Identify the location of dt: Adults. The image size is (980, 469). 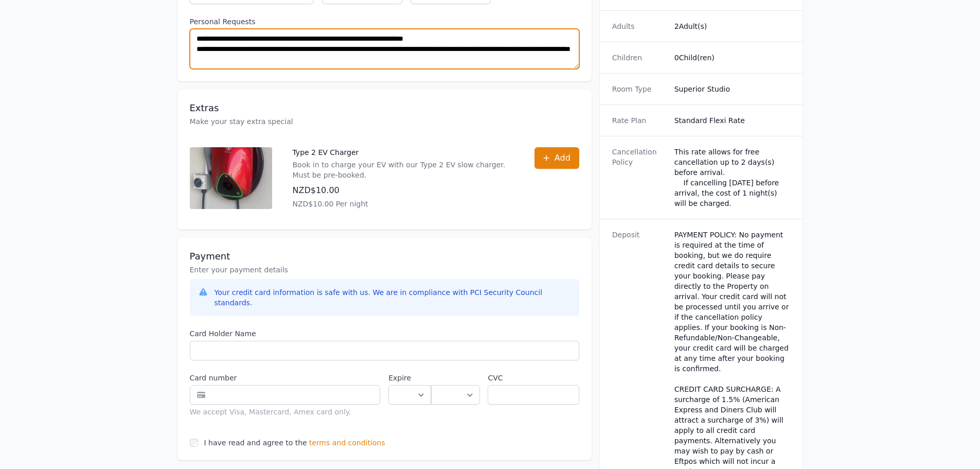
(639, 27).